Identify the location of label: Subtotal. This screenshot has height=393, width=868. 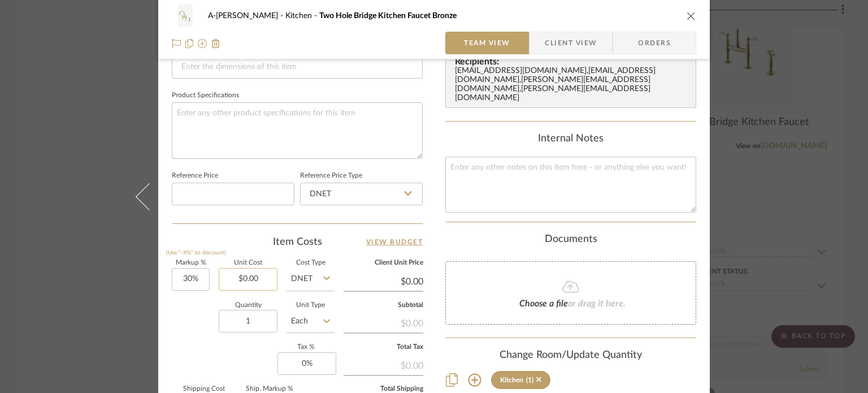
(383, 305).